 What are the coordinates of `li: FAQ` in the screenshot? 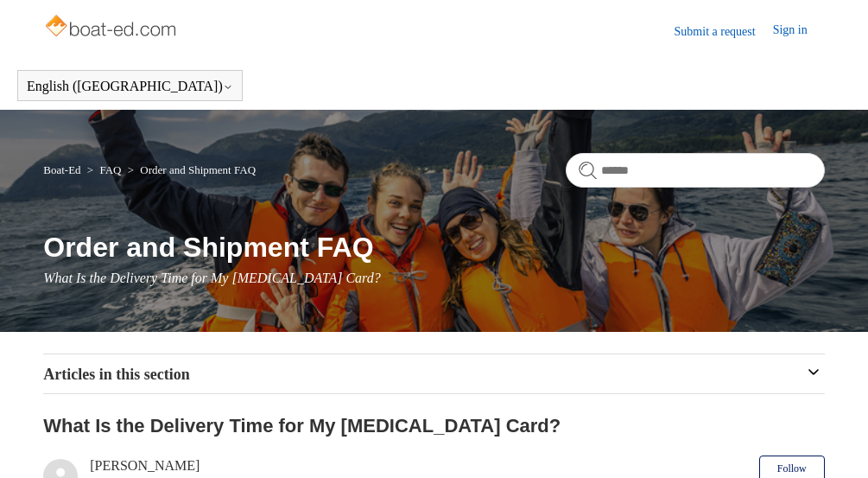 It's located at (104, 169).